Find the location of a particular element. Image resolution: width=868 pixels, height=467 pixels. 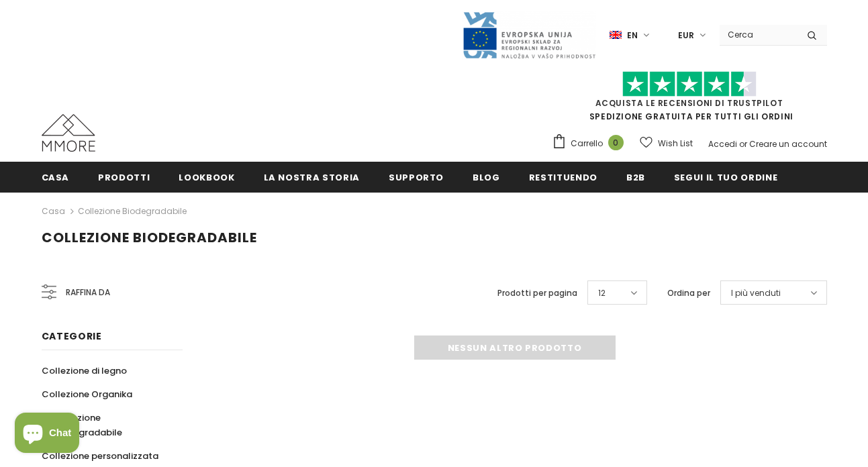

label: Ordina per is located at coordinates (688, 293).